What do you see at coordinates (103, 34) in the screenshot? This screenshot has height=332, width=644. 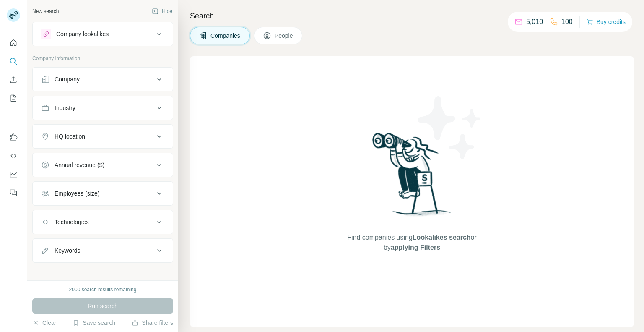 I see `button: Company lookalikes` at bounding box center [103, 34].